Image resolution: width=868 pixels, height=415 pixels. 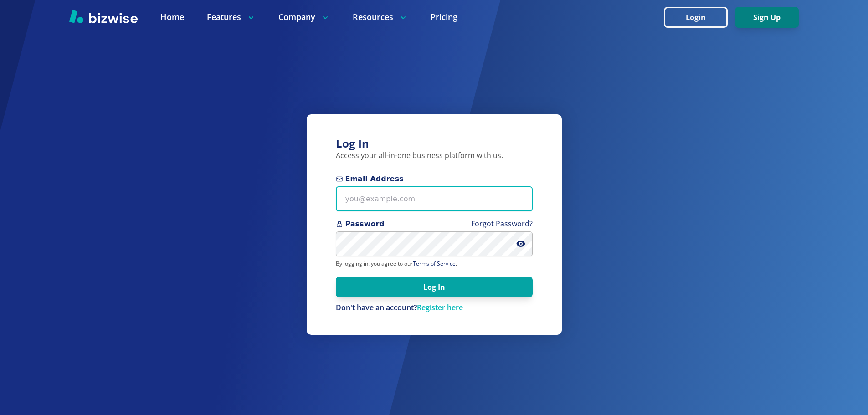 I want to click on button: Sign Up, so click(x=767, y=17).